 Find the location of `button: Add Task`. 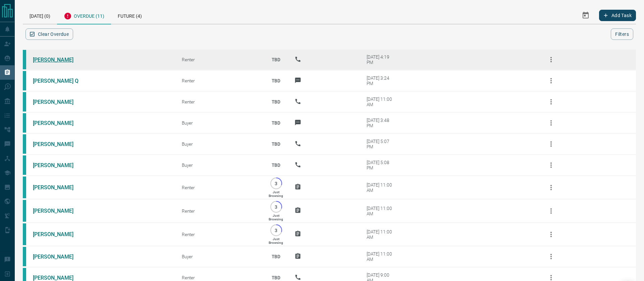

button: Add Task is located at coordinates (617, 15).